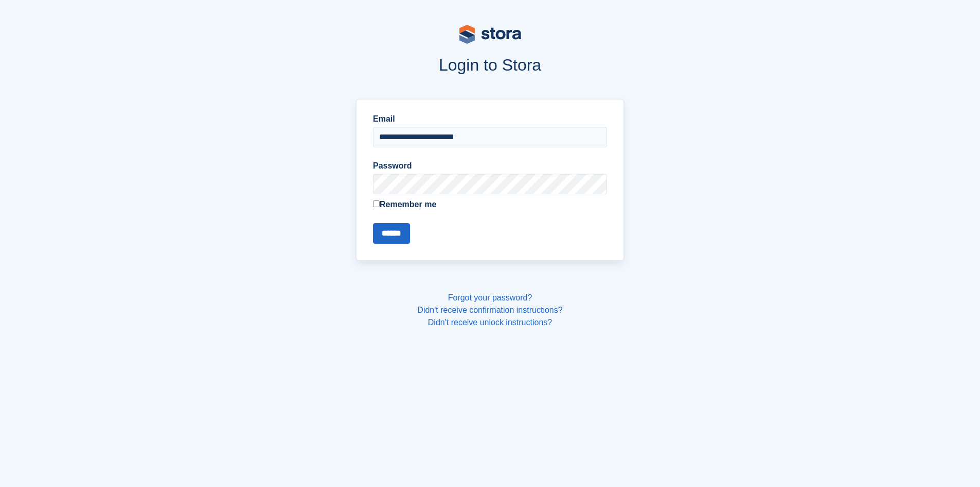 The height and width of the screenshot is (487, 980). Describe the element at coordinates (490, 166) in the screenshot. I see `label: Password` at that location.